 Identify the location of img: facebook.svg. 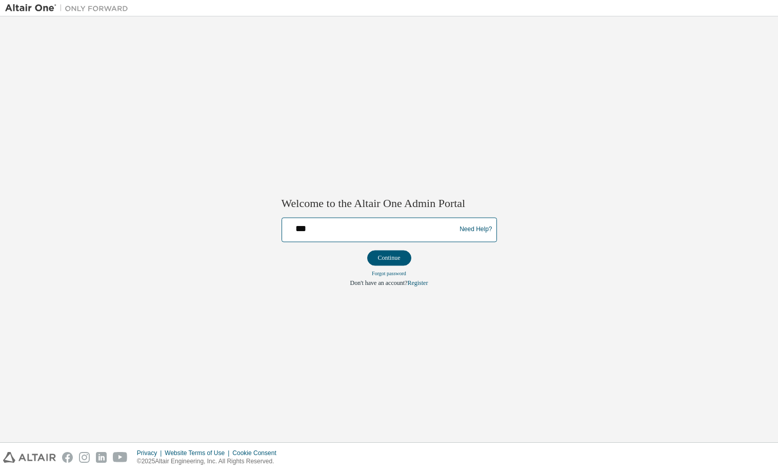
(67, 457).